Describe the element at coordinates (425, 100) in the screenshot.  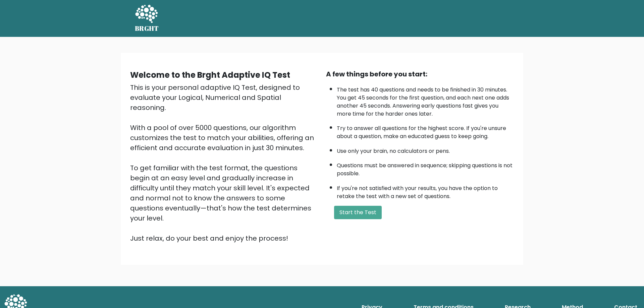
I see `li: The test has 40 questions and needs to be finished in 30 minutes. You get 45 seconds for the firs...` at that location.